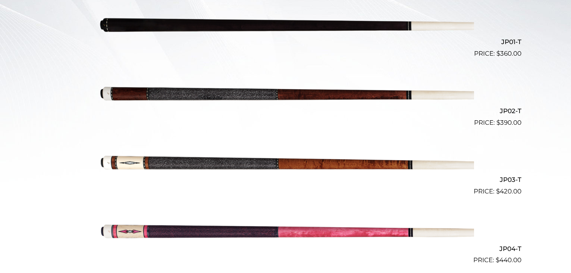 Image resolution: width=571 pixels, height=273 pixels. I want to click on img: JP04-T, so click(286, 231).